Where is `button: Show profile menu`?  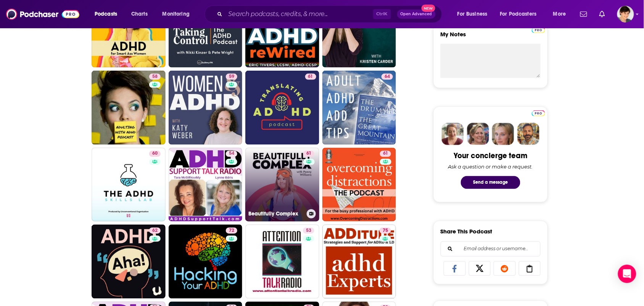 button: Show profile menu is located at coordinates (626, 14).